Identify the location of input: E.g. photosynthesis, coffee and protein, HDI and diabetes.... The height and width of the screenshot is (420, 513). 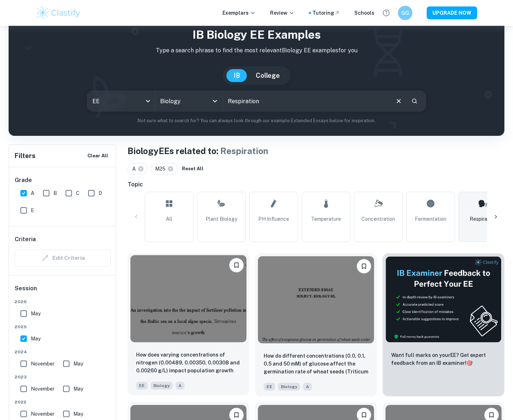
(306, 101).